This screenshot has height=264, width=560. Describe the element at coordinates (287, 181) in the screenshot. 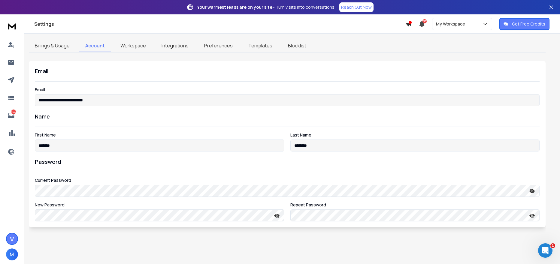

I see `label: Current Password` at that location.